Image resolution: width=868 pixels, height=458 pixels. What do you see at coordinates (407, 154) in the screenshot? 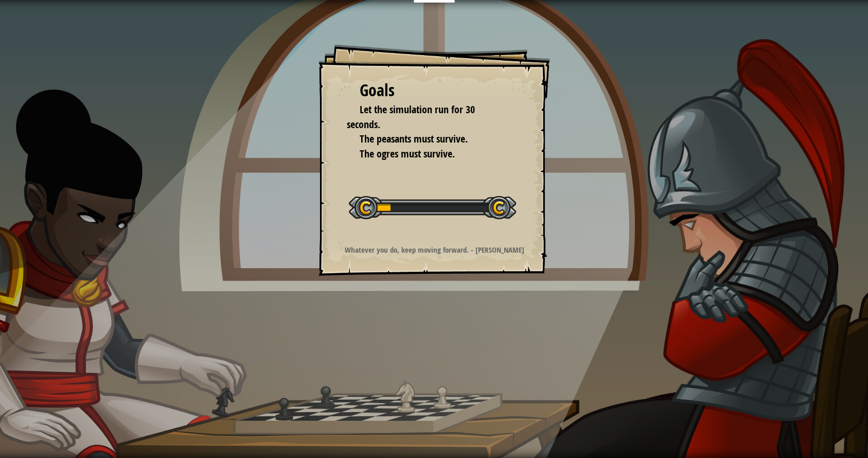
I see `span: The ogres must survive.` at bounding box center [407, 154].